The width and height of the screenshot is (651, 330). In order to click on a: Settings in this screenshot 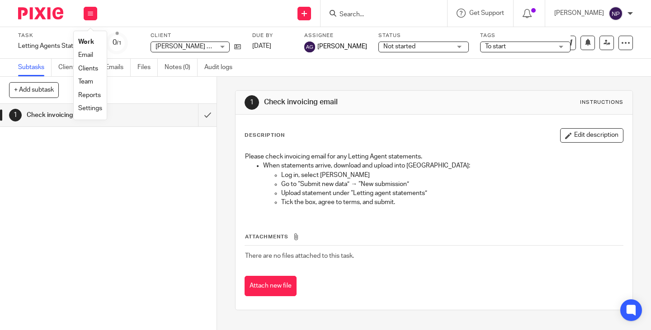, I will do `click(90, 108)`.